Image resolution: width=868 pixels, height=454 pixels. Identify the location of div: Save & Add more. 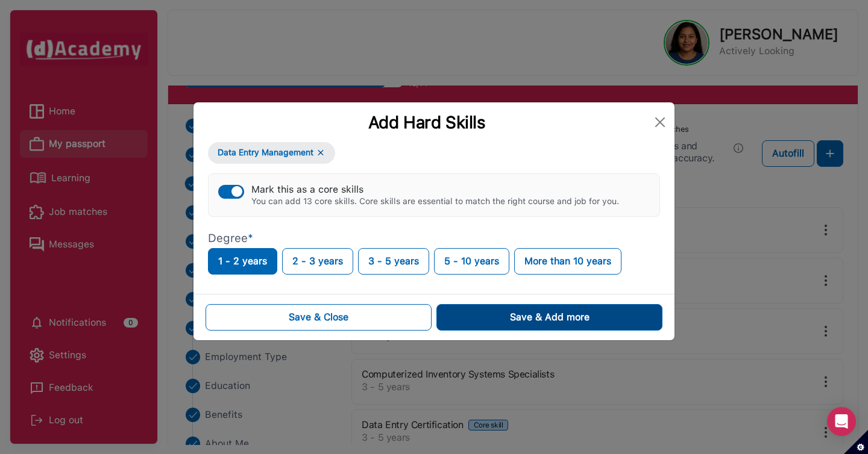
(550, 318).